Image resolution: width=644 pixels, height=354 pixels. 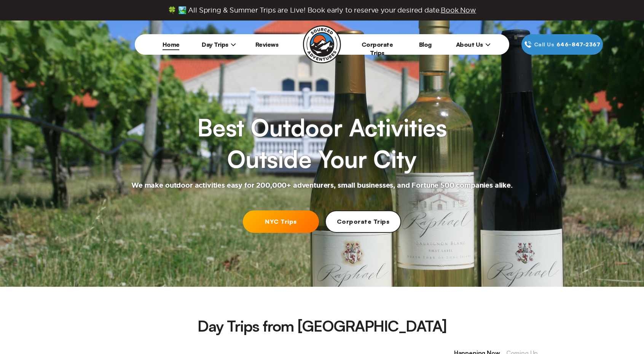 What do you see at coordinates (281, 222) in the screenshot?
I see `a: NYC Trips` at bounding box center [281, 222].